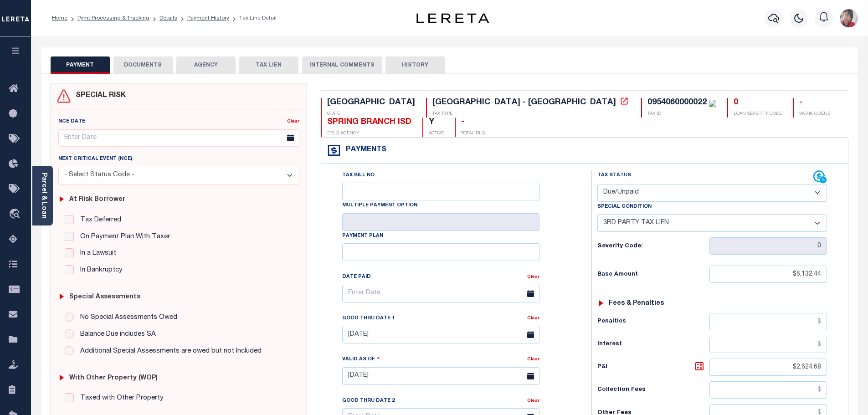 The width and height of the screenshot is (868, 415). I want to click on h6: Base Amount, so click(653, 275).